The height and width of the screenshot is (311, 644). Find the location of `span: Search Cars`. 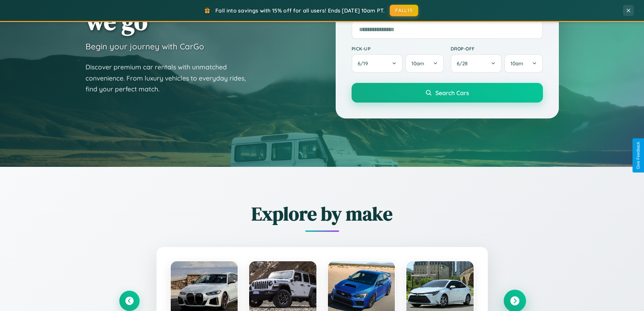

span: Search Cars is located at coordinates (452, 93).